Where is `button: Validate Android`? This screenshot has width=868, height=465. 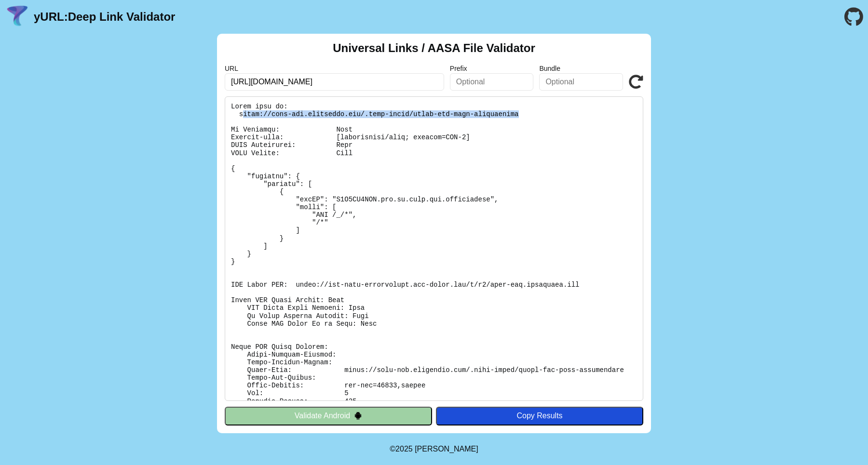
button: Validate Android is located at coordinates (328, 416).